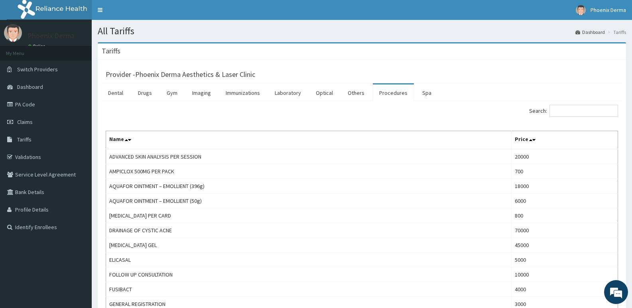 The width and height of the screenshot is (632, 308). What do you see at coordinates (565, 216) in the screenshot?
I see `td: 800` at bounding box center [565, 216].